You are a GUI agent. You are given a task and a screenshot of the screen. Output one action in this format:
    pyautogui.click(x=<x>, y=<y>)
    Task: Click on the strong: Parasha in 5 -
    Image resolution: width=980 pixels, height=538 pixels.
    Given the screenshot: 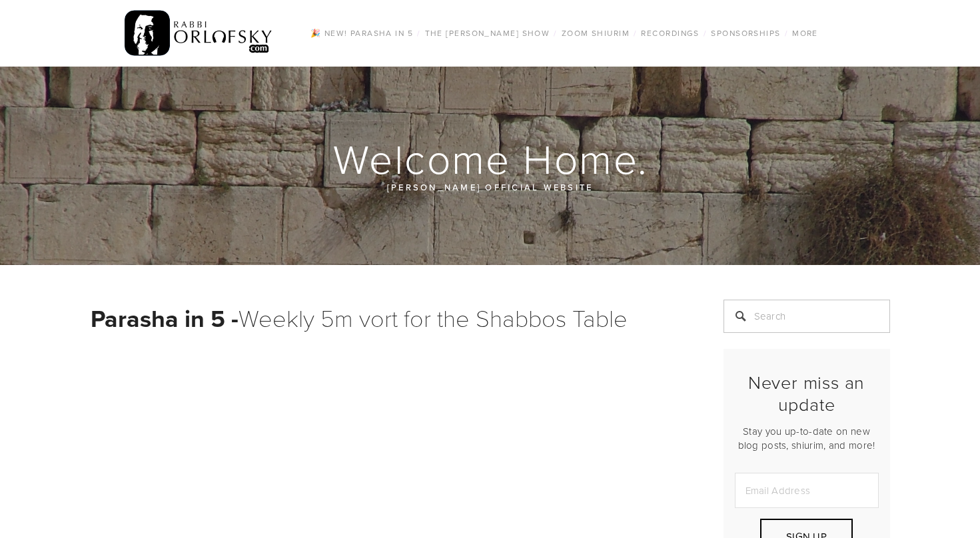 What is the action you would take?
    pyautogui.click(x=164, y=319)
    